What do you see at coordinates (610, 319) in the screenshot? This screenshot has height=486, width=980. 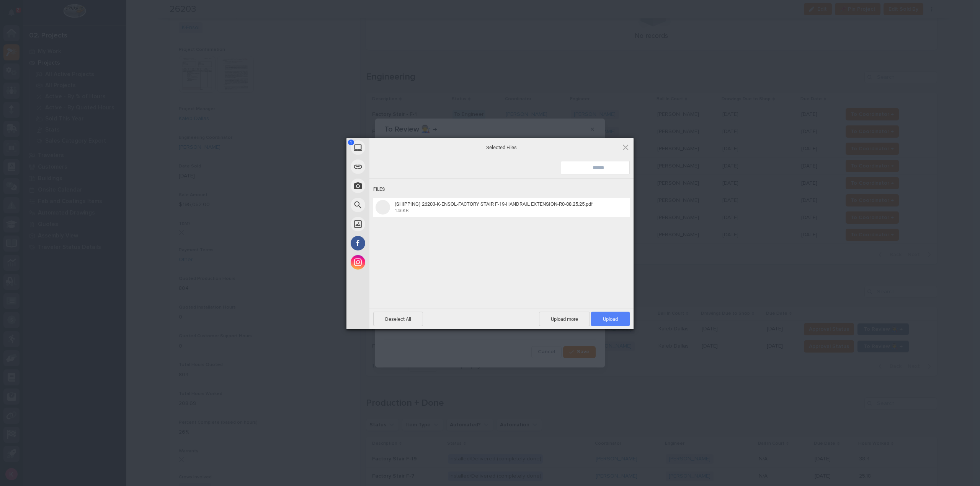 I see `span: Upload` at bounding box center [610, 319].